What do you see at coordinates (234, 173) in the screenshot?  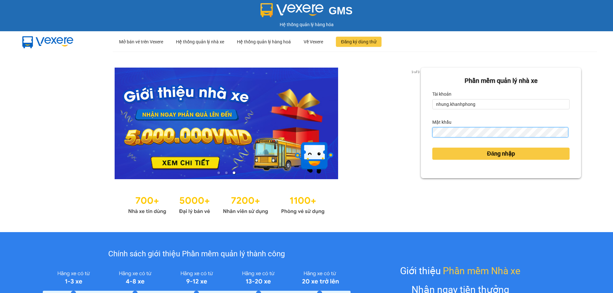 I see `li: slide item 3` at bounding box center [234, 173].